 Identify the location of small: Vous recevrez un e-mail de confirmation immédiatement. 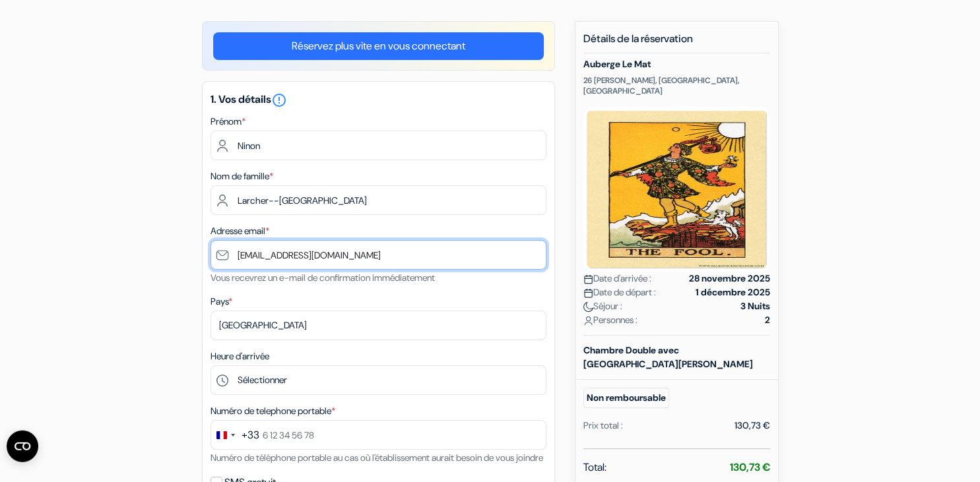
(323, 278).